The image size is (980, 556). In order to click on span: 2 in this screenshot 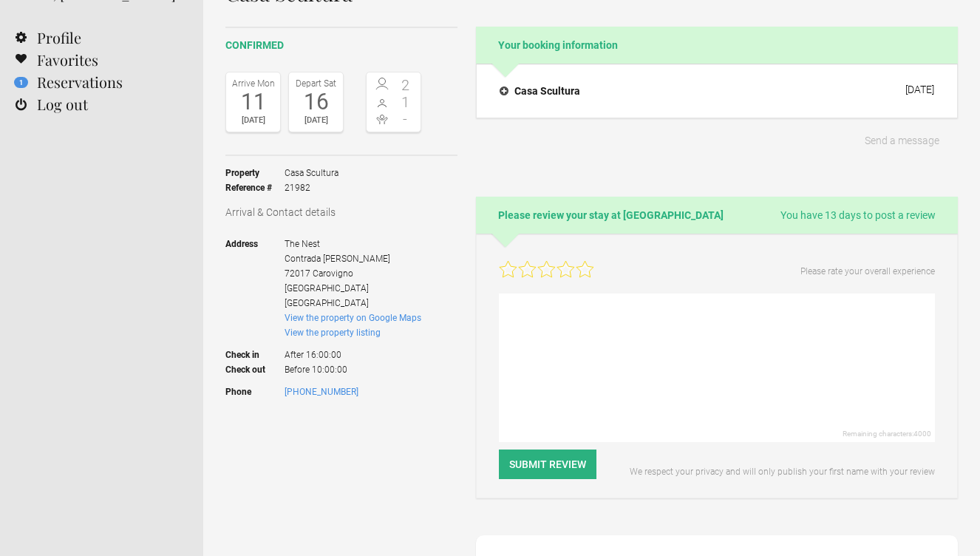, I will do `click(406, 85)`.